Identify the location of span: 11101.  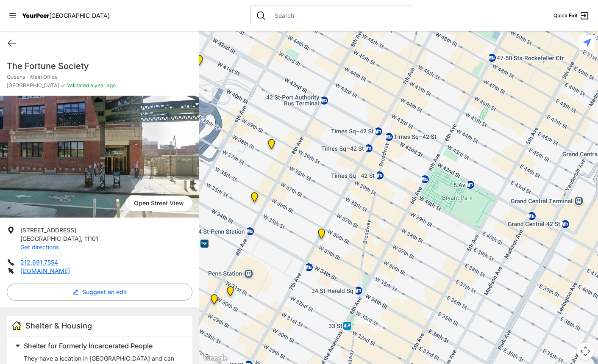
(91, 238).